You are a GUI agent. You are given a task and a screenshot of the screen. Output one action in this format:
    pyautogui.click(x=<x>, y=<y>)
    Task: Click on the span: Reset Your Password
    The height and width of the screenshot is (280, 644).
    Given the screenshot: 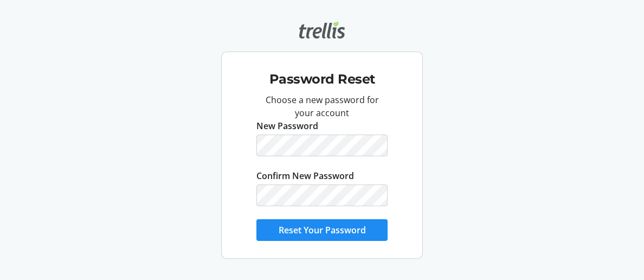 What is the action you would take?
    pyautogui.click(x=322, y=230)
    